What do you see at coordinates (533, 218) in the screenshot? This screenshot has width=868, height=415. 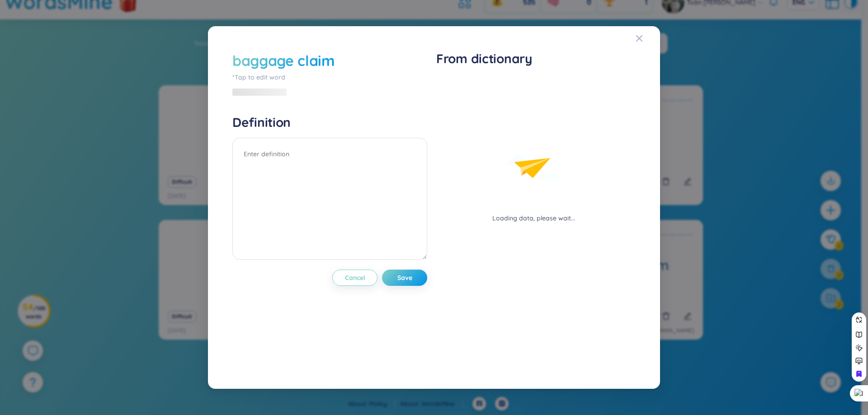 I see `div: Loading data, please wait...` at bounding box center [533, 218].